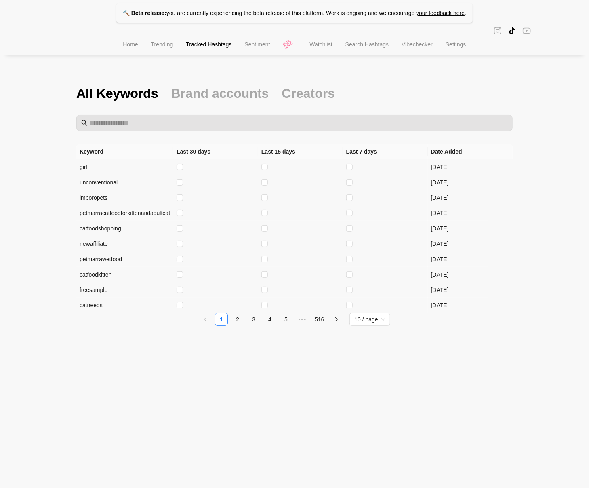  What do you see at coordinates (125, 167) in the screenshot?
I see `td: girl` at bounding box center [125, 167].